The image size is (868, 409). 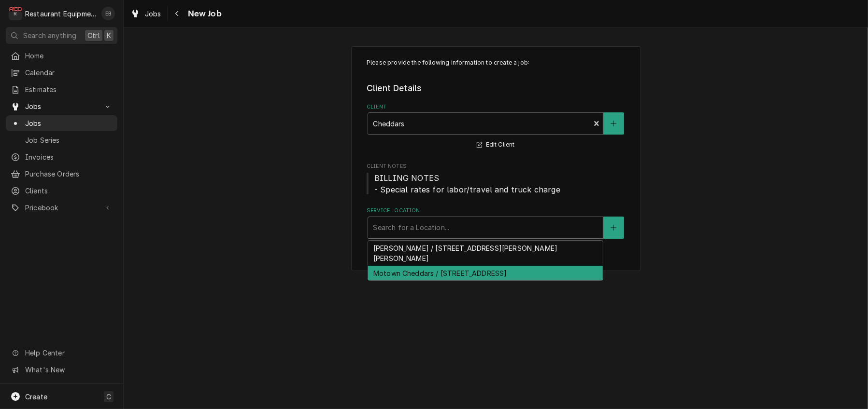 I want to click on div: Client Notes, so click(x=495, y=179).